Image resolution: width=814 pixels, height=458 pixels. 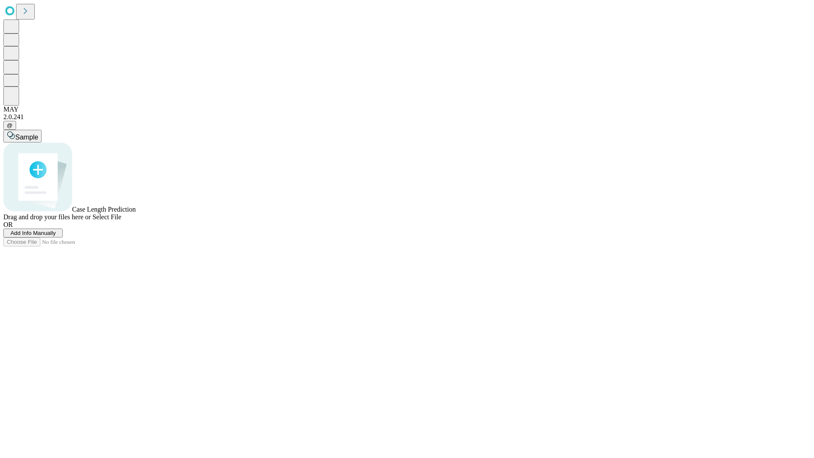 What do you see at coordinates (22, 136) in the screenshot?
I see `button: Sample` at bounding box center [22, 136].